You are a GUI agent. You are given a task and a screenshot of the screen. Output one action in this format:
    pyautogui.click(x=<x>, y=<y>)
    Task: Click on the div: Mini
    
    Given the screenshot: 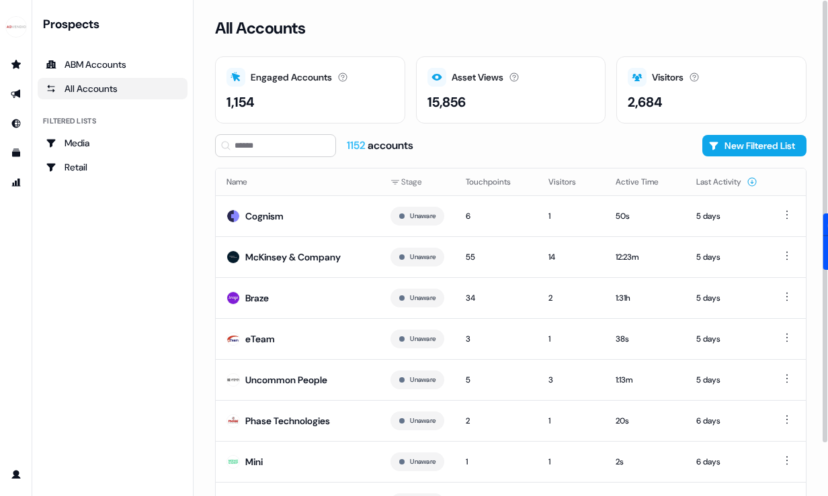 What is the action you would take?
    pyautogui.click(x=254, y=462)
    